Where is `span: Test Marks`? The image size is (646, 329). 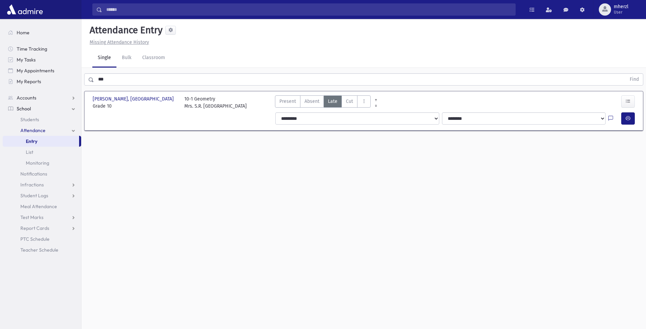 span: Test Marks is located at coordinates (32, 217).